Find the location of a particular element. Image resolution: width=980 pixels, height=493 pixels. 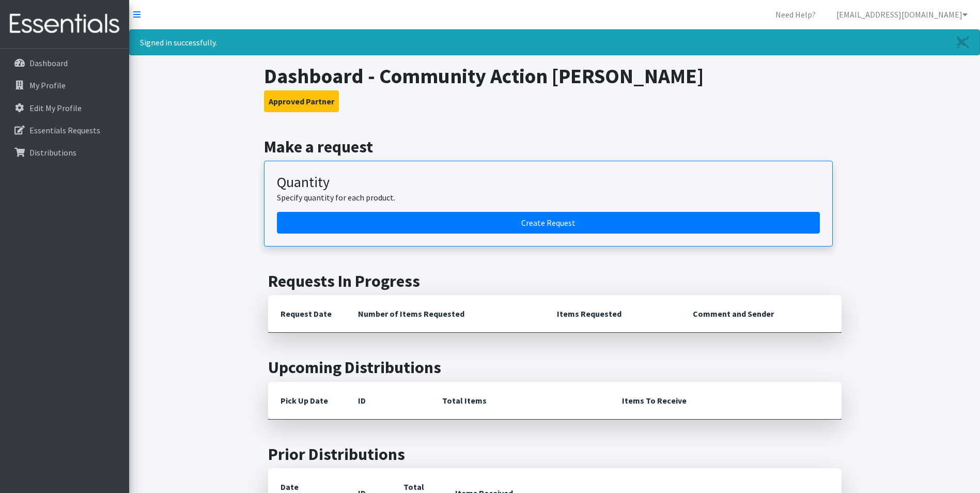

a: Create a request by quantity is located at coordinates (548, 222).